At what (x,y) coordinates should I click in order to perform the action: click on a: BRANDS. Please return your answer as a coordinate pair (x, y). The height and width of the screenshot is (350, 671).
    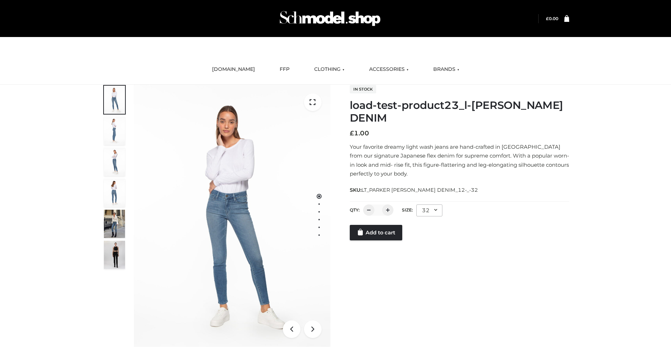
    Looking at the image, I should click on (446, 69).